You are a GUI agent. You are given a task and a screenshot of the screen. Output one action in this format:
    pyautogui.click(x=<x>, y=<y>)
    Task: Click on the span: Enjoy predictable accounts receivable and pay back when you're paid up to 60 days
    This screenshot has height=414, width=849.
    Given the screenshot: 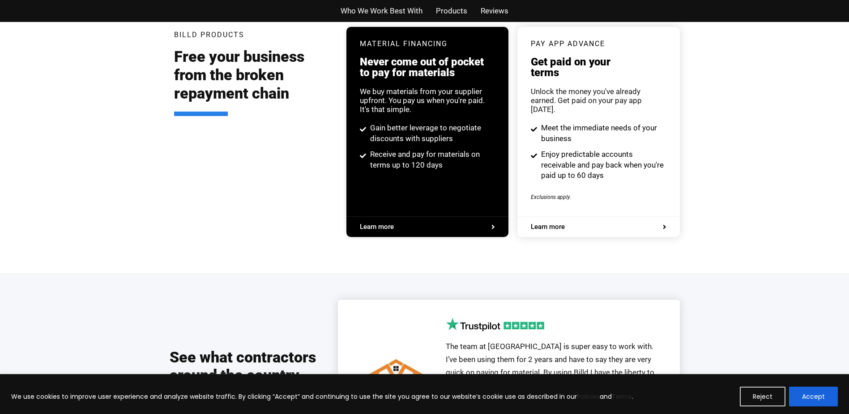 What is the action you would take?
    pyautogui.click(x=603, y=165)
    